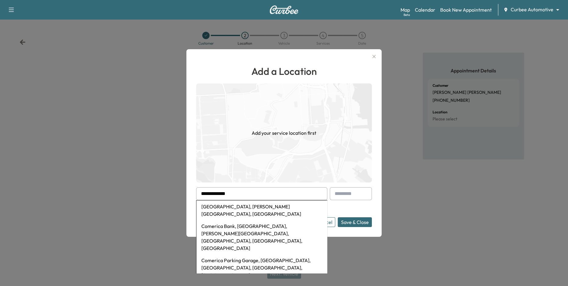  What do you see at coordinates (355, 222) in the screenshot?
I see `button: Save & Close` at bounding box center [355, 222].